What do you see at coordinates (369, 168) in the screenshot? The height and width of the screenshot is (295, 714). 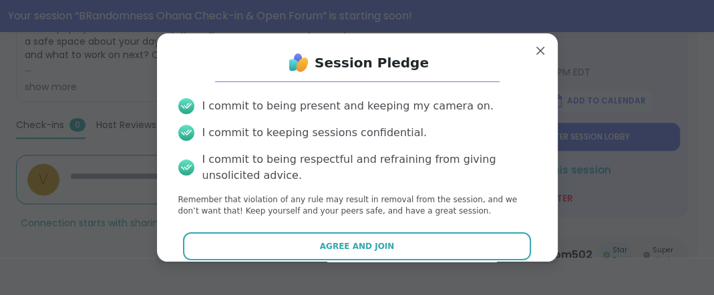 I see `div: I commit to being respectful and refraining from giving unsolicited advice.` at bounding box center [369, 168].